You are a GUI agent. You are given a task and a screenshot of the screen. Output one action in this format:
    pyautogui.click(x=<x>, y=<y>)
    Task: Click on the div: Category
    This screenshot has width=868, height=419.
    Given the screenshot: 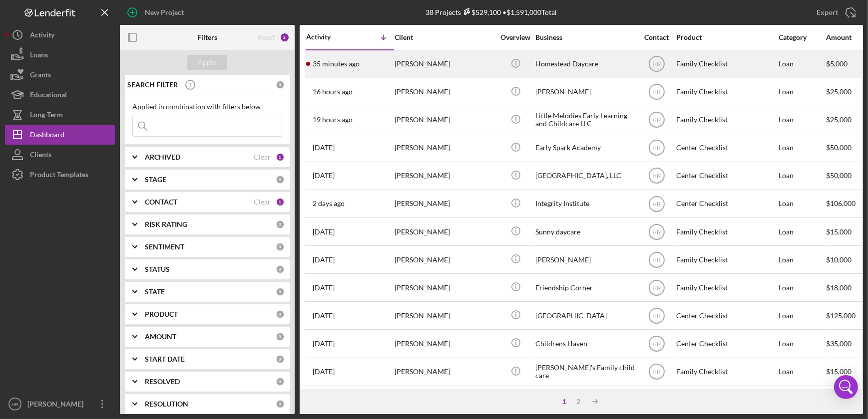 What is the action you would take?
    pyautogui.click(x=801, y=38)
    